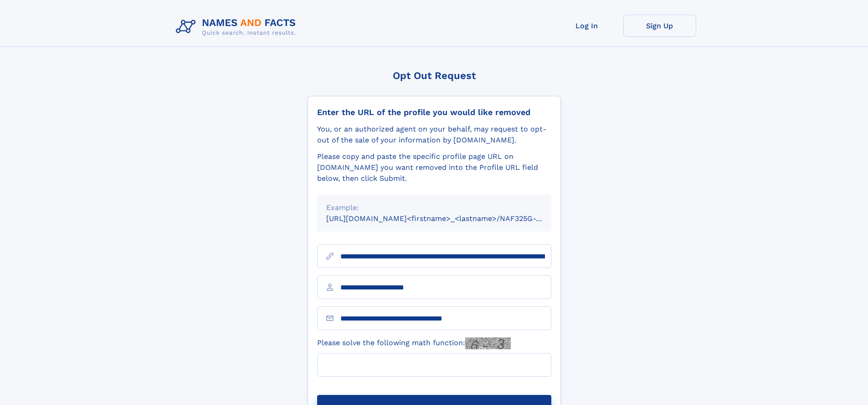 This screenshot has width=868, height=405. Describe the element at coordinates (434, 135) in the screenshot. I see `div: You, or an authorized agent on your behalf, may request to opt-out of the sale of your informatio...` at that location.